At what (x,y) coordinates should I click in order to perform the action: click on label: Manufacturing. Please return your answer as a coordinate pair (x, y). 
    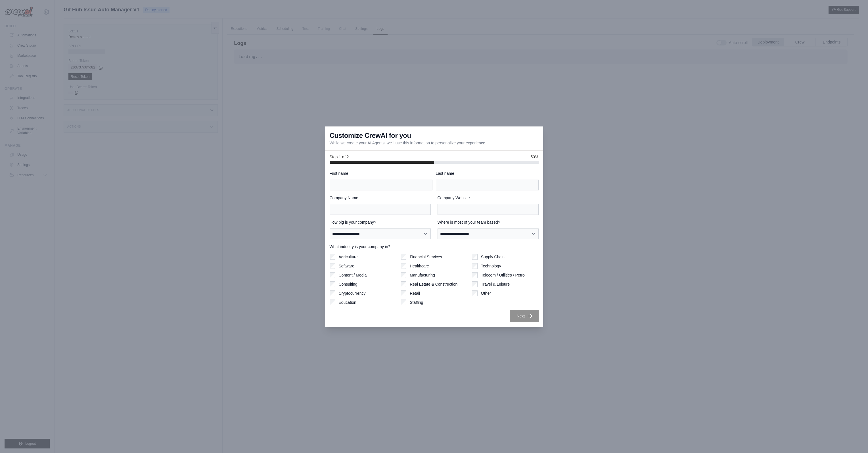
    Looking at the image, I should click on (422, 275).